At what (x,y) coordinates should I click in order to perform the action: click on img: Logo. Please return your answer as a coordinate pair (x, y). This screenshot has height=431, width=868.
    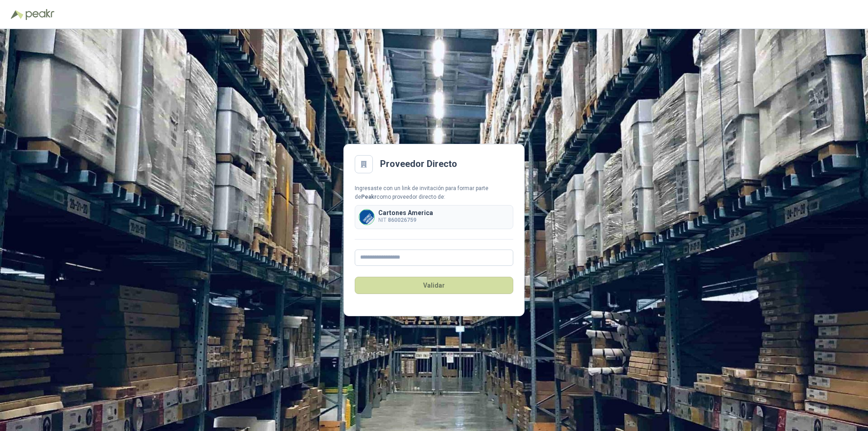
    Looking at the image, I should click on (18, 14).